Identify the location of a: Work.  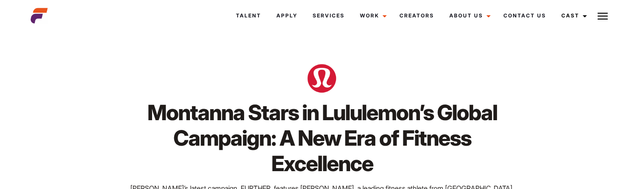
(372, 16).